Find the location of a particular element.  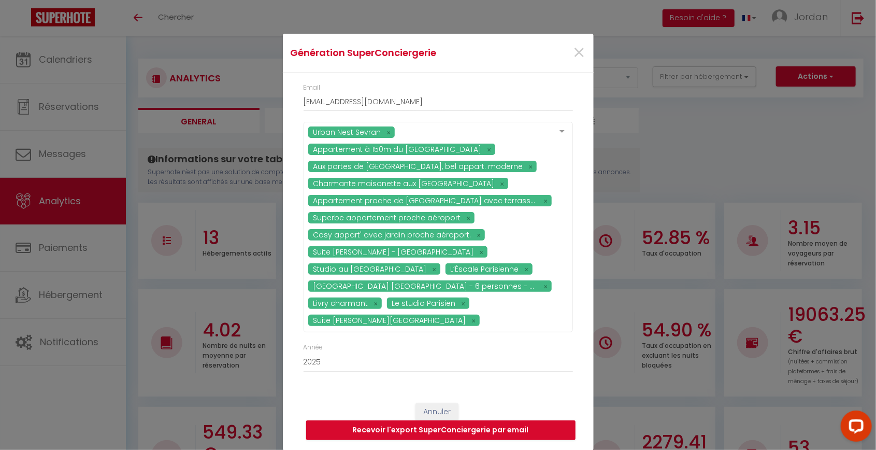

span: Urban Nest Sevran is located at coordinates (347, 132).